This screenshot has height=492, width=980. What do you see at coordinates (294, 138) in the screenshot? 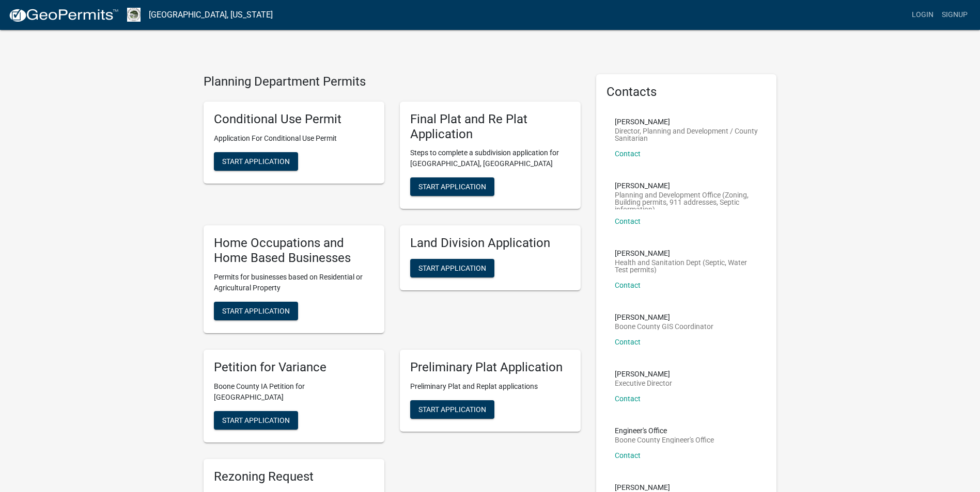
I see `p: Application For Conditional Use Permit` at bounding box center [294, 138].